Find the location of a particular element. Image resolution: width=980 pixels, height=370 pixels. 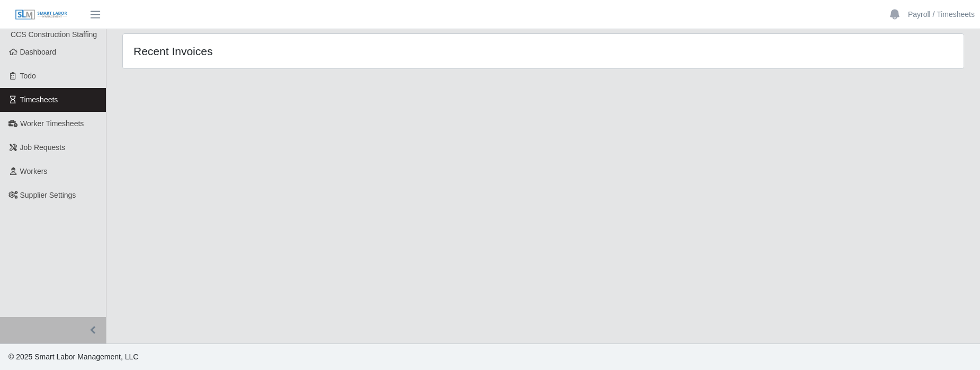

span: CCS Construction Staffing is located at coordinates (53, 35).